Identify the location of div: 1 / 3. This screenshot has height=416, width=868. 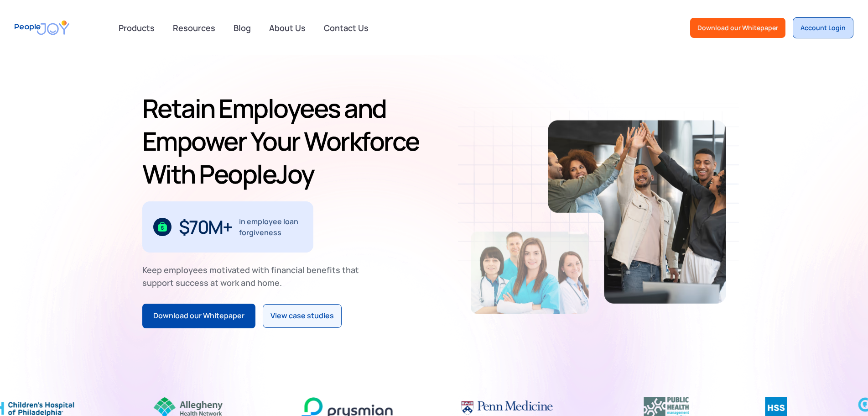
(228, 227).